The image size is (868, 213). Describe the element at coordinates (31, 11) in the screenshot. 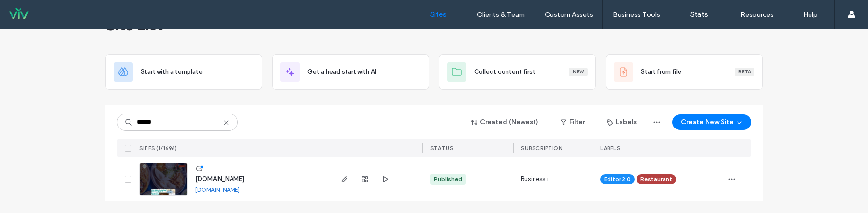

I see `span: Help` at that location.